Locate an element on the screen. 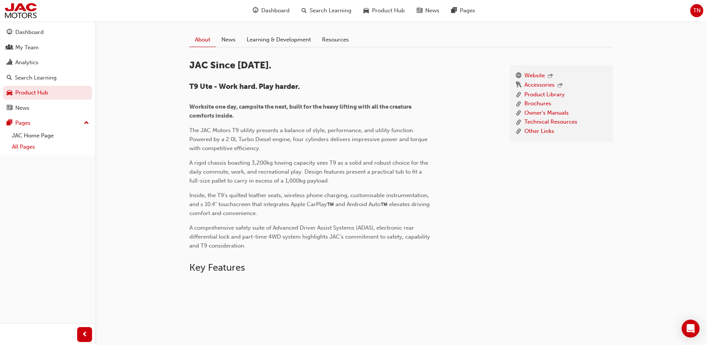  span: Worksite one day, campsite the next, built for the heavy lifting with all the creature comforts i... is located at coordinates (301, 111).